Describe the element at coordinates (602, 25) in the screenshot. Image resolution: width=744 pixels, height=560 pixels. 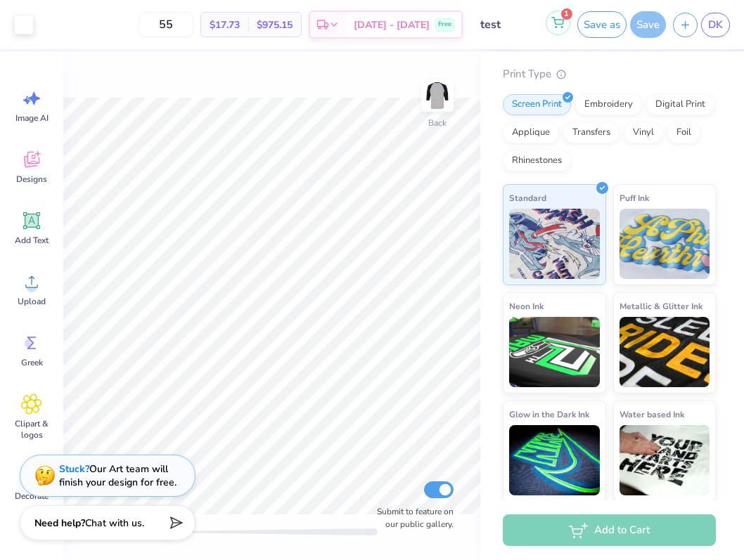
I see `button: Save as` at that location.